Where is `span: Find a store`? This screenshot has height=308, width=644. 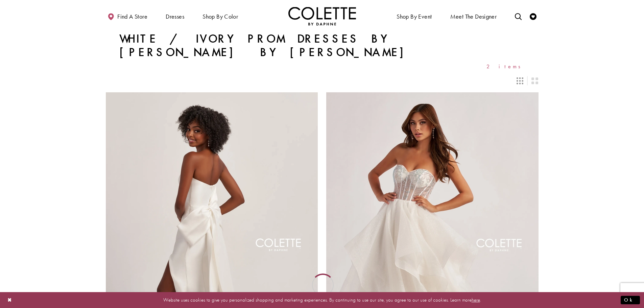
span: Find a store is located at coordinates (132, 17).